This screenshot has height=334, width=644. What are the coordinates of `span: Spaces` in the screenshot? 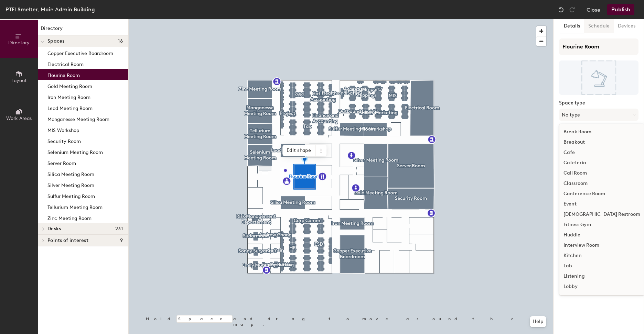 It's located at (56, 41).